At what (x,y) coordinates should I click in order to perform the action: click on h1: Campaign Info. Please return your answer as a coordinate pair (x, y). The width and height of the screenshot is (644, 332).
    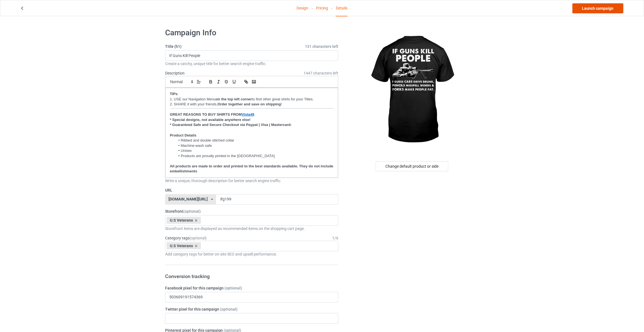
    Looking at the image, I should click on (252, 33).